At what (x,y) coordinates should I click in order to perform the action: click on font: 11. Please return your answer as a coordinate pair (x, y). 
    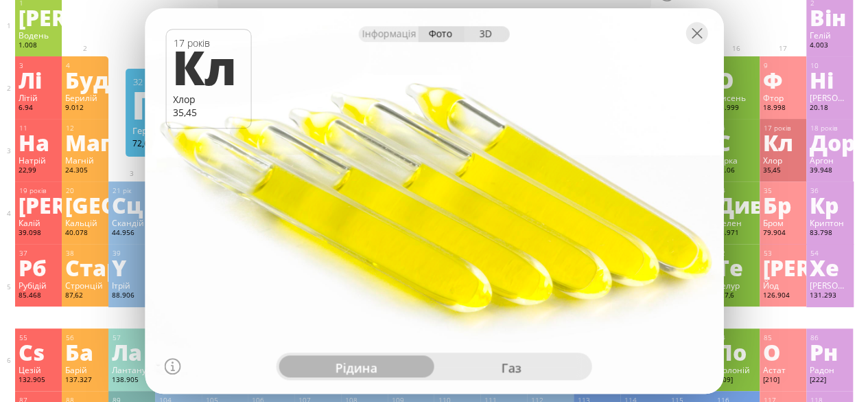
    Looking at the image, I should click on (23, 128).